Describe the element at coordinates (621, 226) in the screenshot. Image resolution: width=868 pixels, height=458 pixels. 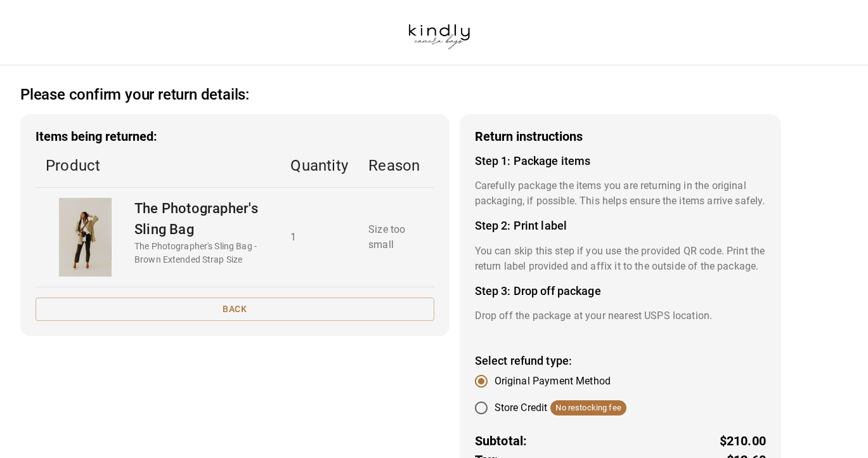
I see `h4: Step 2: Print label` at that location.